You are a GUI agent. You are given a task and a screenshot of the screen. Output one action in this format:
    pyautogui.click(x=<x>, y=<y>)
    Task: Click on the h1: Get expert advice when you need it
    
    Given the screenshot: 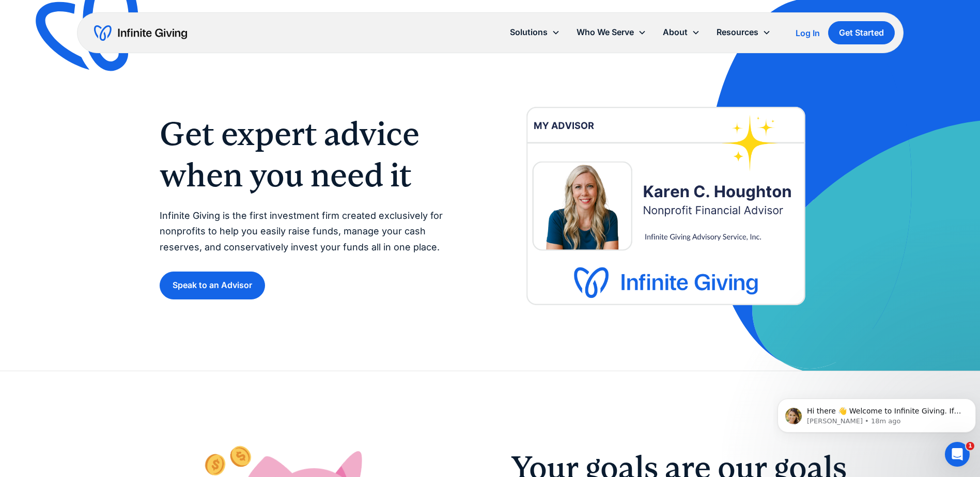 What is the action you would take?
    pyautogui.click(x=314, y=155)
    